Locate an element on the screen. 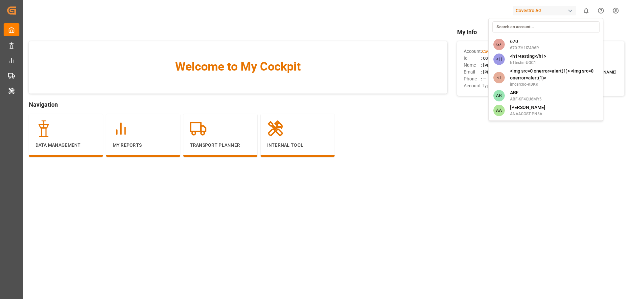 The width and height of the screenshot is (631, 299). span: ANAACOST-PN5A is located at coordinates (528, 114).